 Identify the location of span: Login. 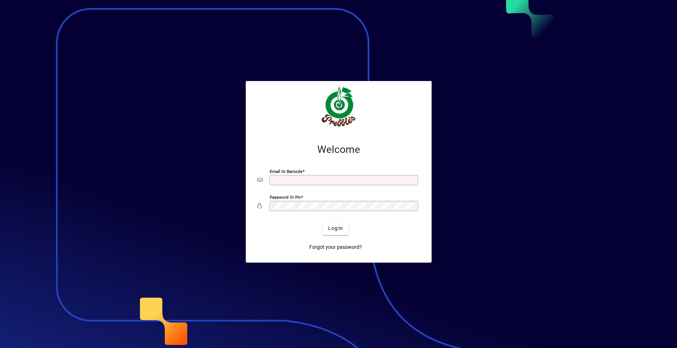
(335, 228).